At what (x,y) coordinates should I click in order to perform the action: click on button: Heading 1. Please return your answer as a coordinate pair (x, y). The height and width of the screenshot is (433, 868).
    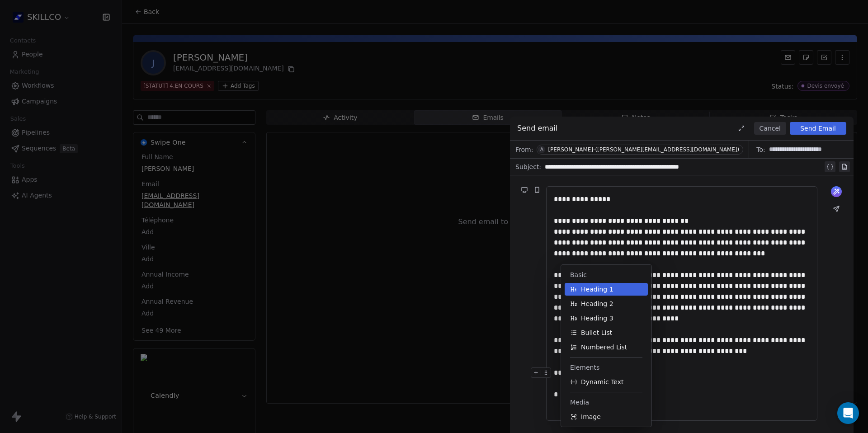
    Looking at the image, I should click on (606, 289).